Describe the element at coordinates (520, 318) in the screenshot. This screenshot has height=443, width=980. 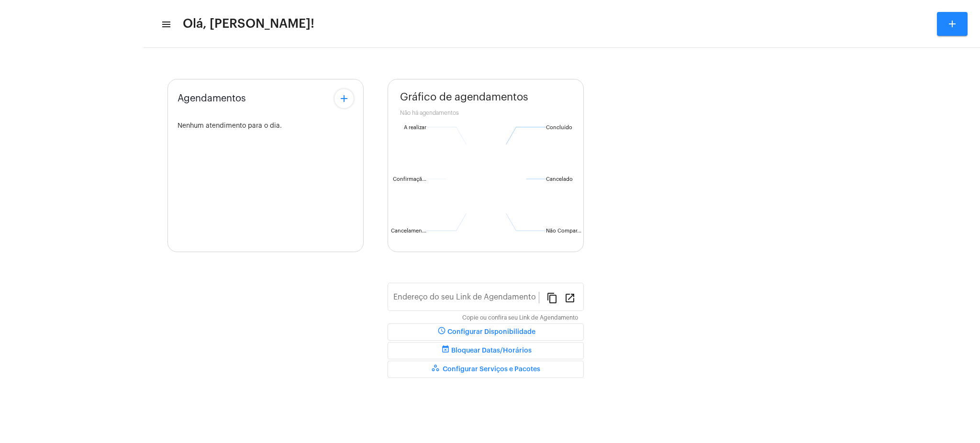
I see `mat-hint: Copie ou confira seu Link de Agendamento` at that location.